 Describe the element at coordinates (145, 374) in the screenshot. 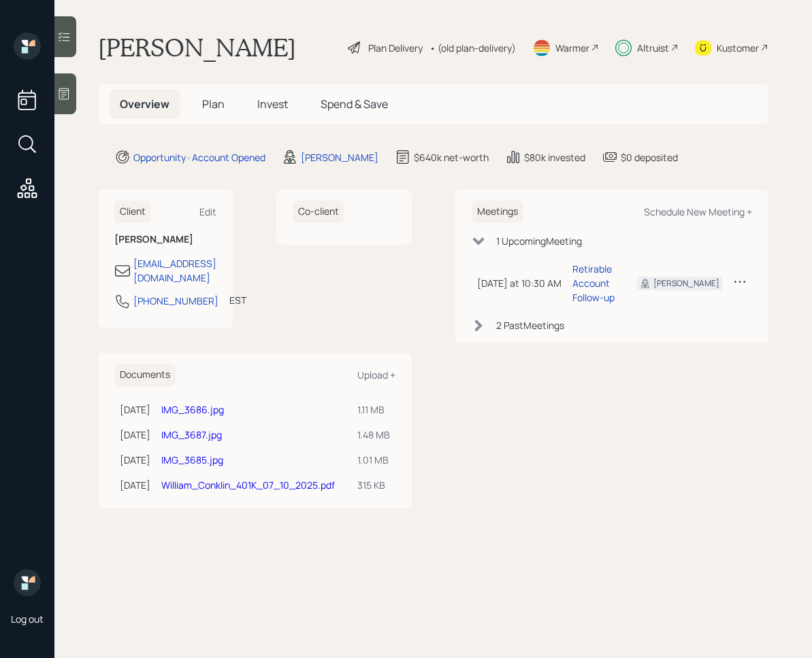

I see `h6: Documents` at that location.